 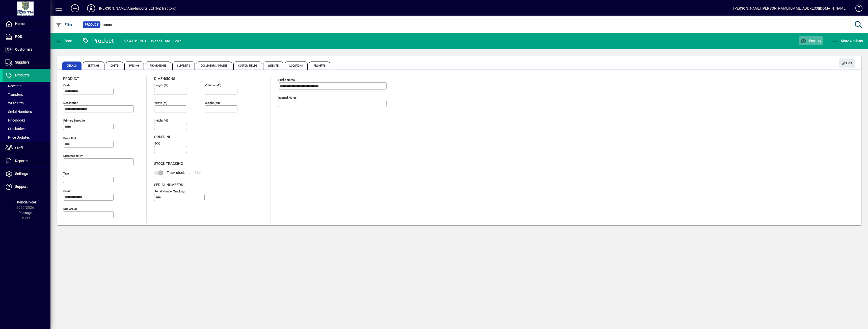 What do you see at coordinates (273, 66) in the screenshot?
I see `span: Website` at bounding box center [273, 66].